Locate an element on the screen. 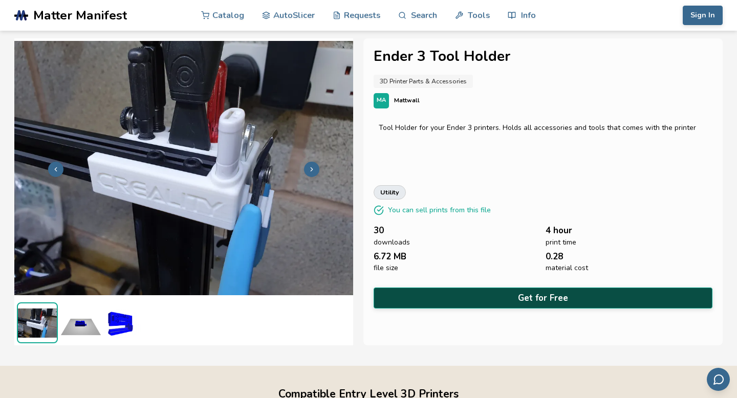 The width and height of the screenshot is (737, 398). span: 4 hour is located at coordinates (559, 230).